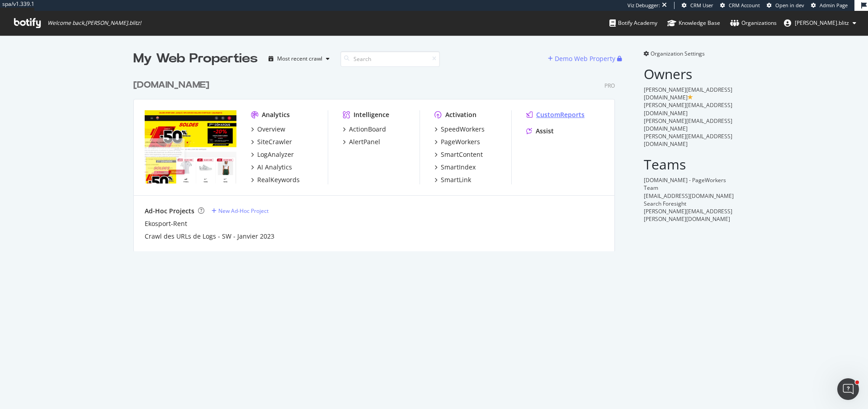 This screenshot has width=868, height=409. What do you see at coordinates (785, 5) in the screenshot?
I see `a: Open in dev` at bounding box center [785, 5].